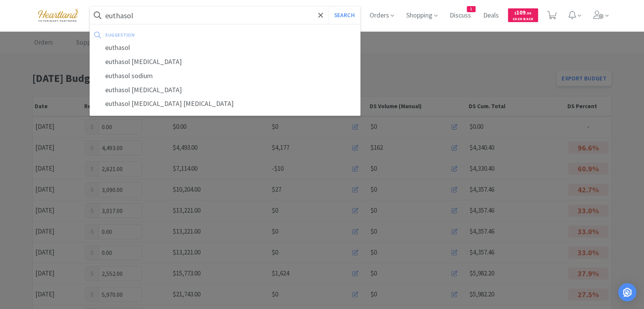 The width and height of the screenshot is (644, 309). I want to click on button: Search, so click(344, 15).